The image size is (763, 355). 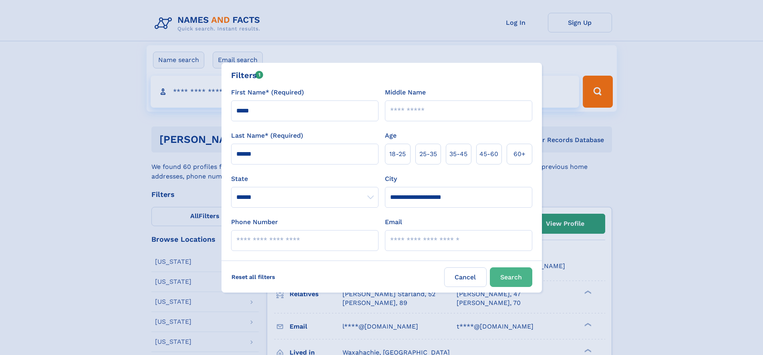 I want to click on label: Middle Name, so click(x=405, y=93).